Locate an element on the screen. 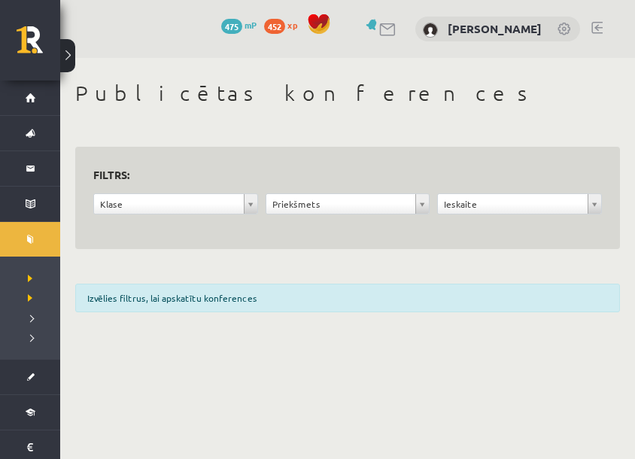 The width and height of the screenshot is (635, 459). h1: Publicētas konferences is located at coordinates (347, 93).